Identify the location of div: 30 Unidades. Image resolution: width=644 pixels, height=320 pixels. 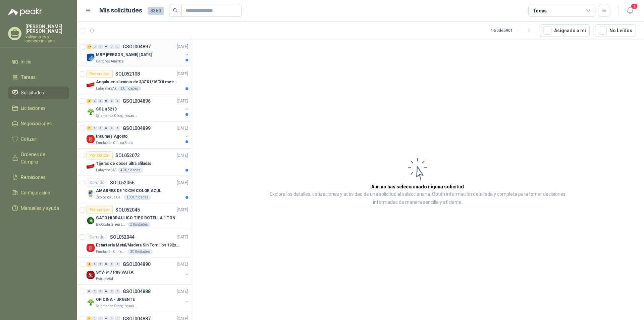
(140, 252).